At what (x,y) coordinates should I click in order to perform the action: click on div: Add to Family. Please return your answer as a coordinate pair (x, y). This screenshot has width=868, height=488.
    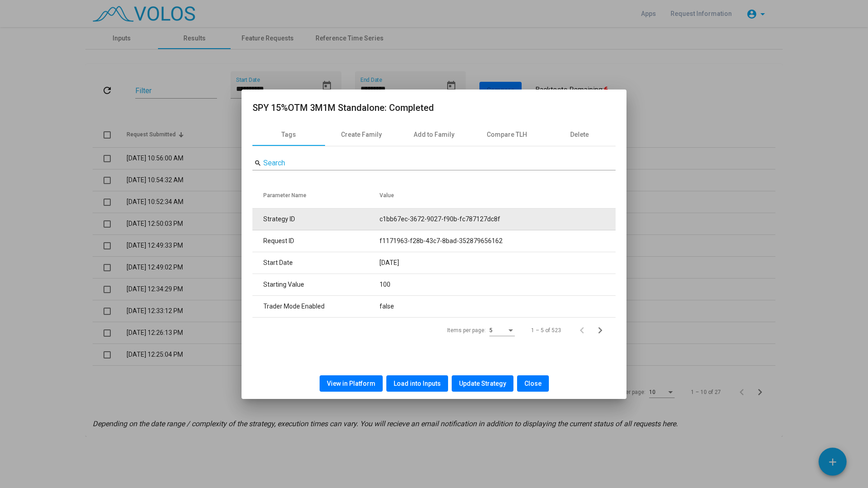
    Looking at the image, I should click on (434, 134).